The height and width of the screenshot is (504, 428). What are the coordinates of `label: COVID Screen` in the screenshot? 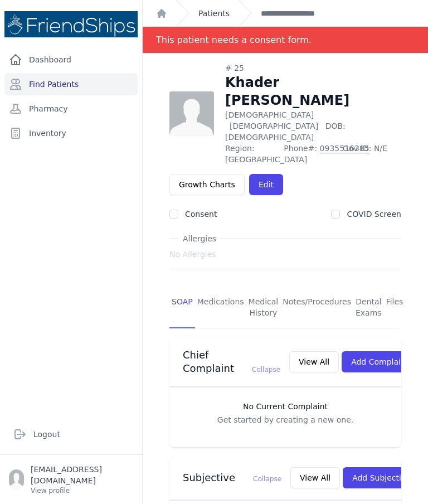 It's located at (374, 214).